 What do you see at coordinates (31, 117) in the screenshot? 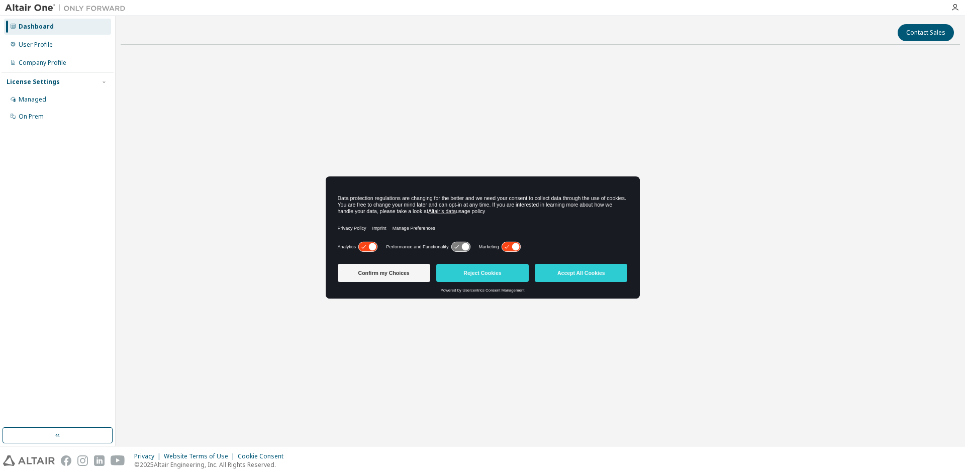
I see `div: On Prem` at bounding box center [31, 117].